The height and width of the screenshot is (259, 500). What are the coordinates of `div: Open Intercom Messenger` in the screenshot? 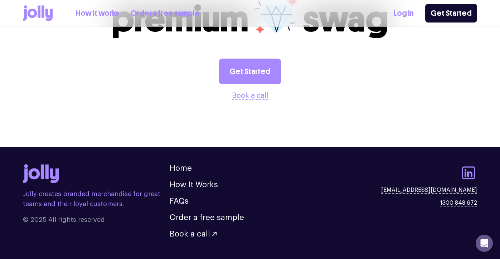 It's located at (484, 244).